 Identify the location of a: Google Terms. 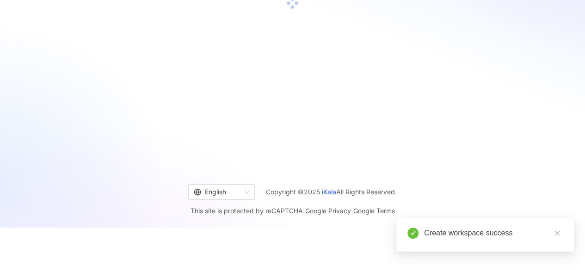
(374, 211).